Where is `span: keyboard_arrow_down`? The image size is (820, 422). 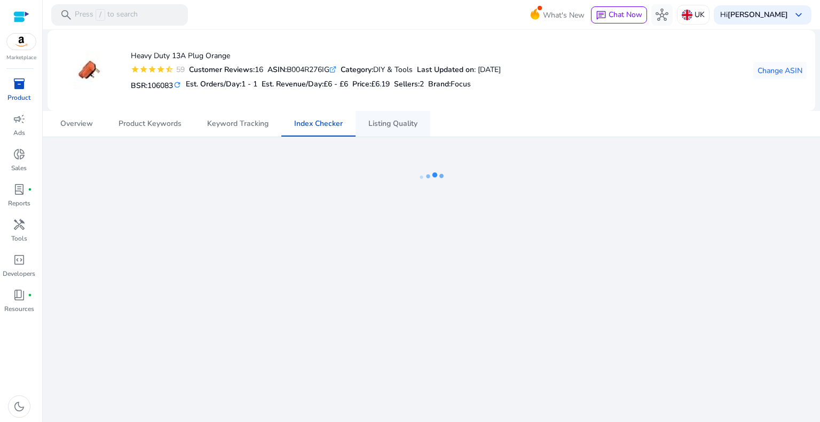
span: keyboard_arrow_down is located at coordinates (798, 15).